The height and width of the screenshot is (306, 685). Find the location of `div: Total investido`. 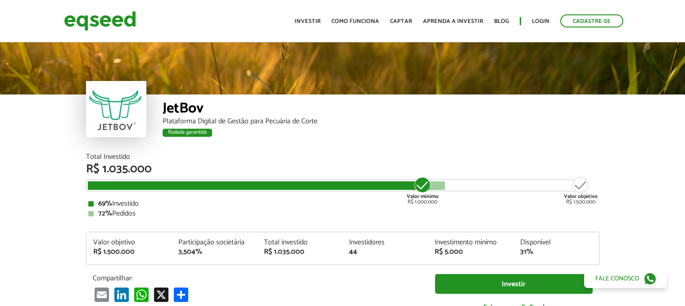

div: Total investido is located at coordinates (300, 243).